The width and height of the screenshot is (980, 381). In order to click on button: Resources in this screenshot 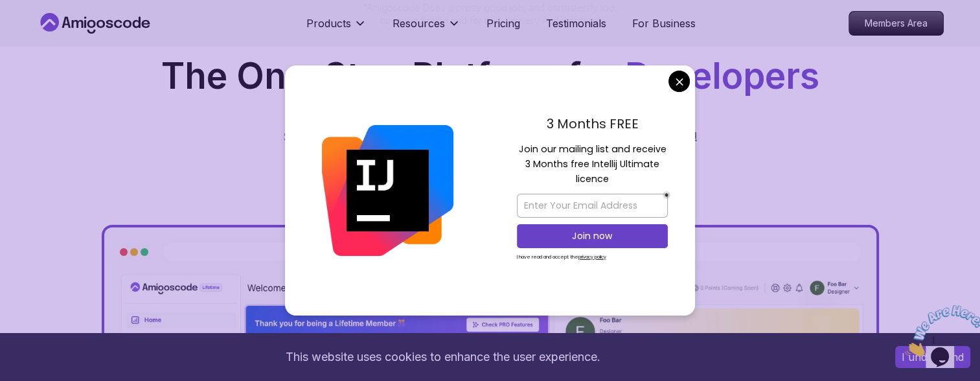, I will do `click(426, 28)`.